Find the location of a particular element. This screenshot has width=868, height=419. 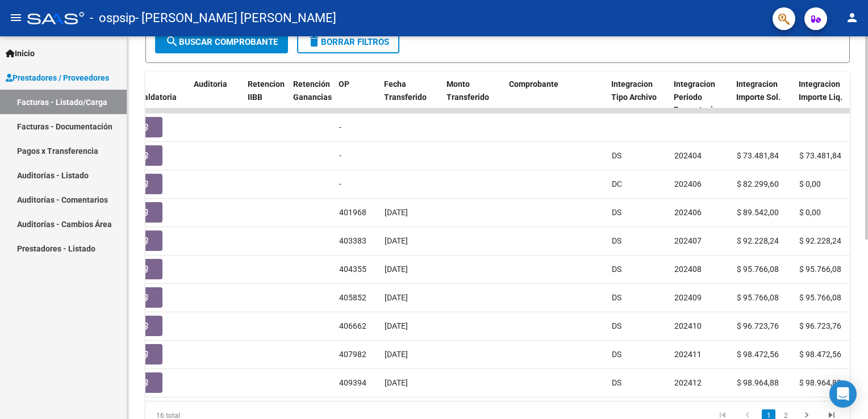

span: 202410 is located at coordinates (688, 326).